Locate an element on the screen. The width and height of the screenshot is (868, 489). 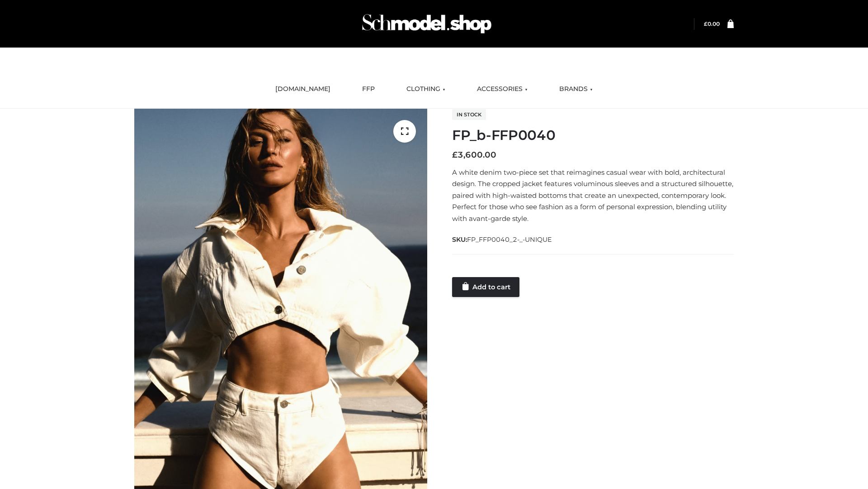
a: Add to cart is located at coordinates (486, 287).